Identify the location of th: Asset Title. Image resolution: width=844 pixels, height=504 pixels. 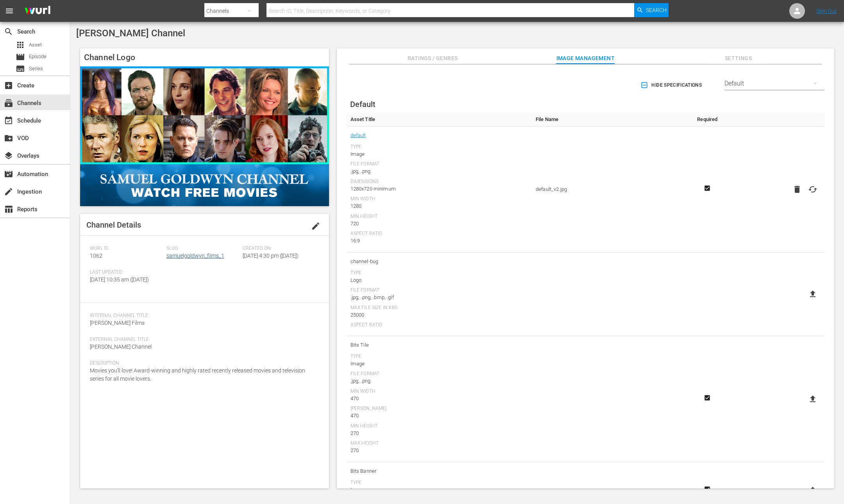
(439, 119).